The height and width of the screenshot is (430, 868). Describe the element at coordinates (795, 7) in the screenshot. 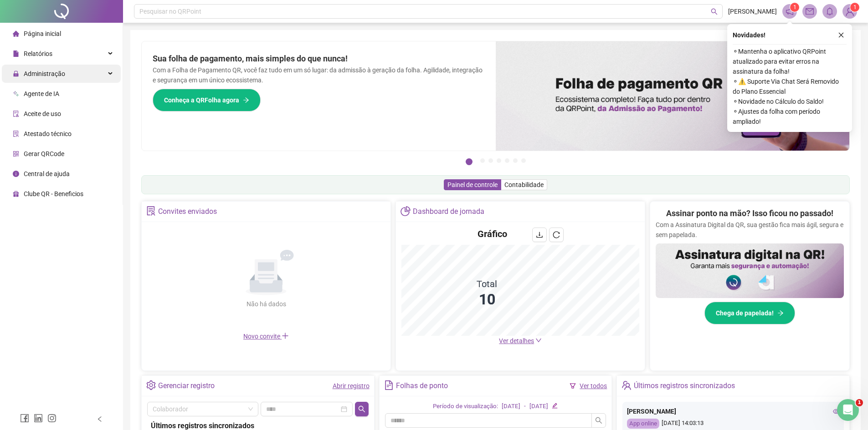

I see `sup: 1` at that location.